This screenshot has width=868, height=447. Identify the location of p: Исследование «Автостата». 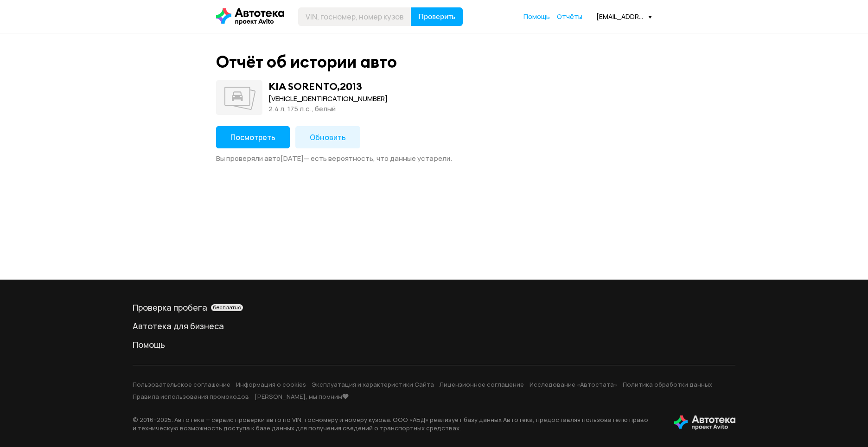
(573, 385).